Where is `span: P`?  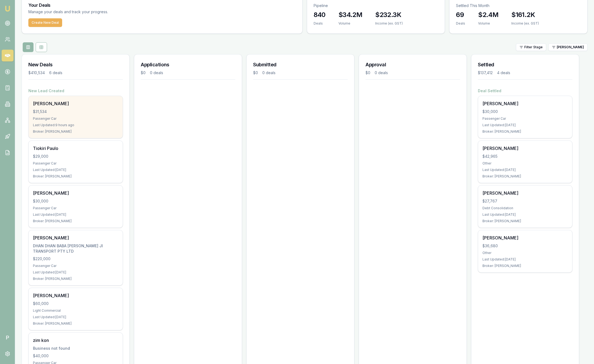
span: P is located at coordinates (8, 338).